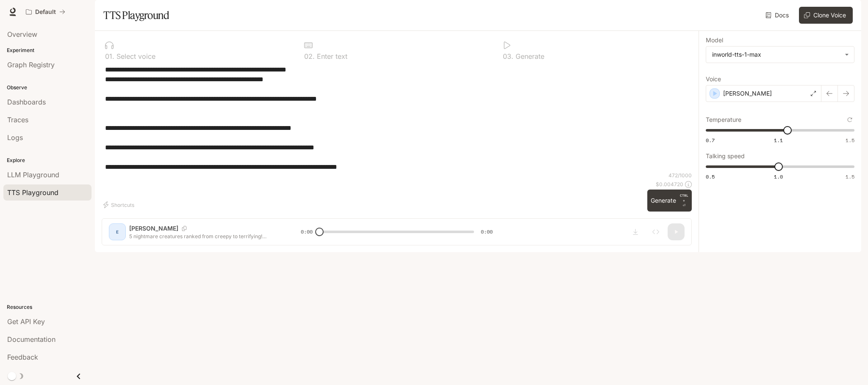 This screenshot has height=385, width=868. Describe the element at coordinates (826, 15) in the screenshot. I see `button: Clone Voice` at that location.